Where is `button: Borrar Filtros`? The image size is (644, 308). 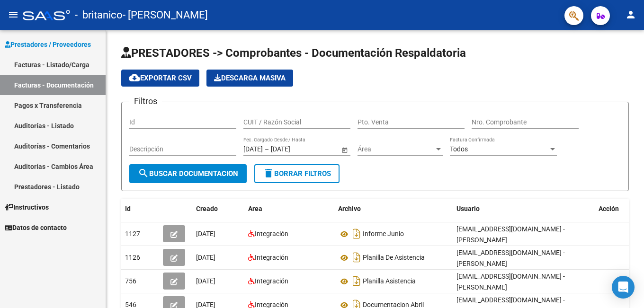 button: Borrar Filtros is located at coordinates (297, 174).